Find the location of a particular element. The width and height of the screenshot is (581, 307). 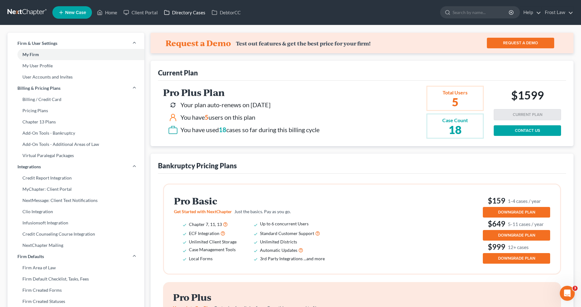

span: New Case is located at coordinates (75, 12).